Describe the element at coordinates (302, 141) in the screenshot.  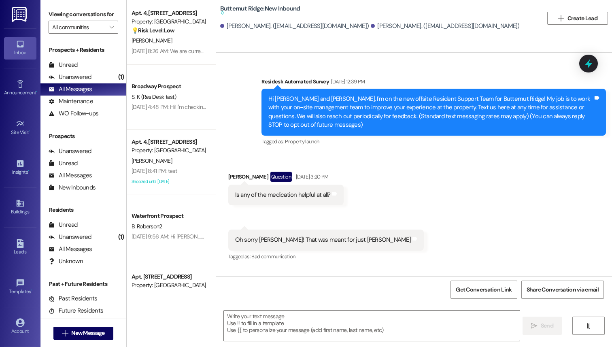
I see `span: Property launch` at that location.